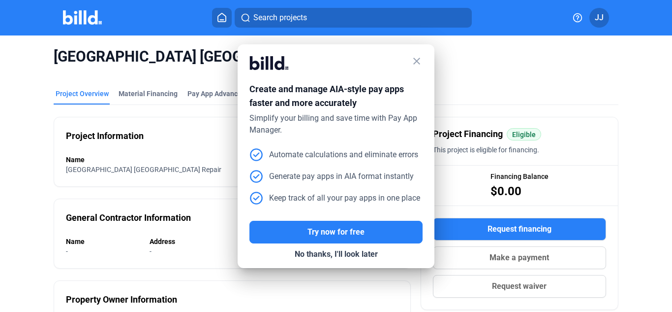  Describe the element at coordinates (148, 94) in the screenshot. I see `div: Material Financing` at that location.